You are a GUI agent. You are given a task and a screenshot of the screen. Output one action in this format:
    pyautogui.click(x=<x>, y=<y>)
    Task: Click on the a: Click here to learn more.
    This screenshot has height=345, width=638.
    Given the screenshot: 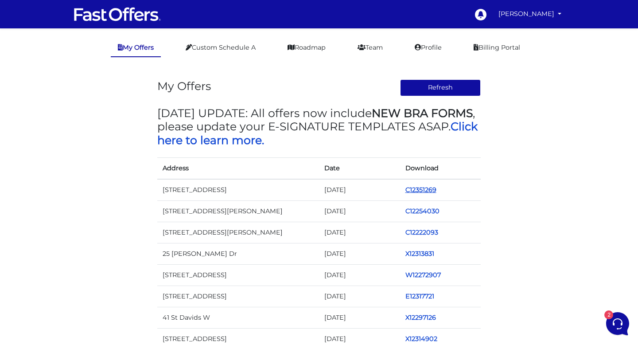 What is the action you would take?
    pyautogui.click(x=317, y=133)
    